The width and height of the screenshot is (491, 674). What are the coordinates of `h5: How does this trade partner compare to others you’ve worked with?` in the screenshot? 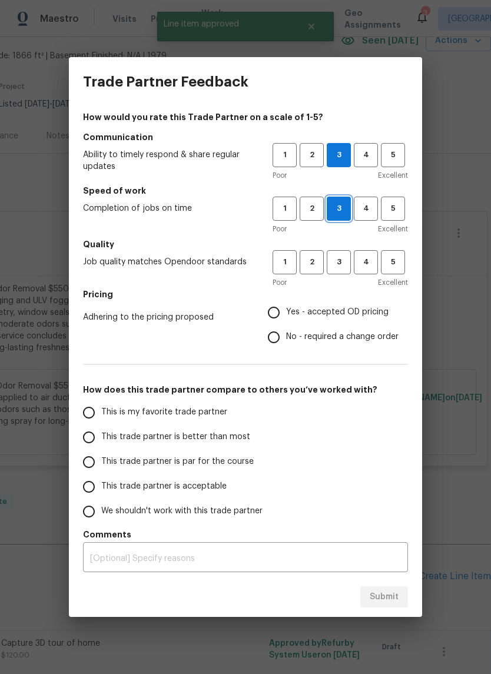 It's located at (246, 390).